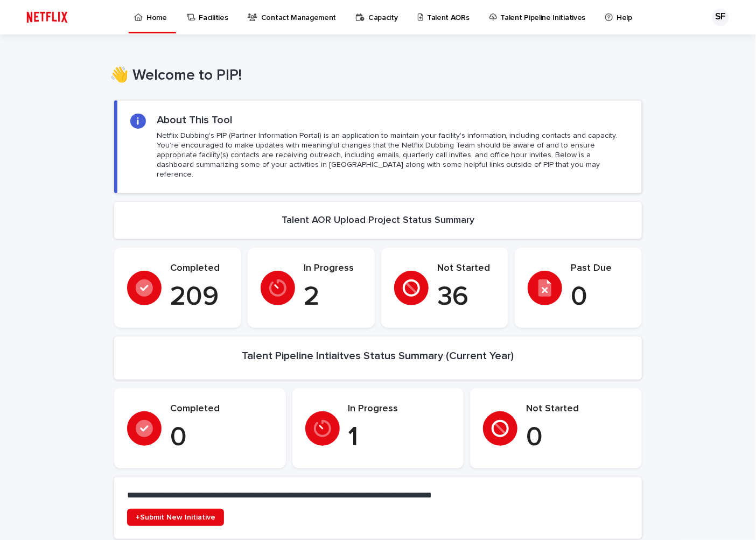 The image size is (756, 540). What do you see at coordinates (195, 120) in the screenshot?
I see `h2: About This Tool` at bounding box center [195, 120].